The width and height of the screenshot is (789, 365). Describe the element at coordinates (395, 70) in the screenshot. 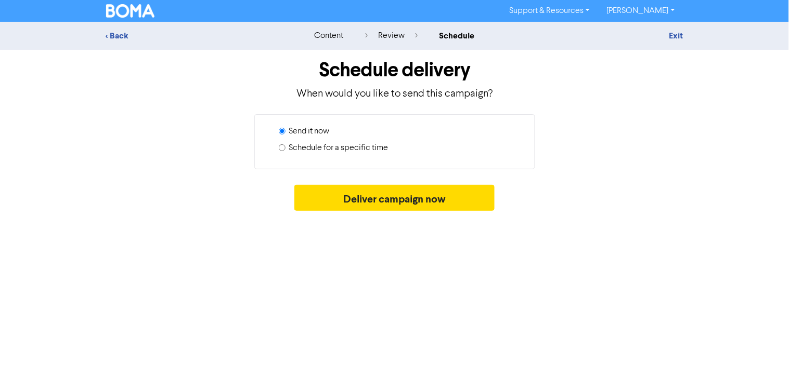

I see `h1: Schedule delivery` at that location.